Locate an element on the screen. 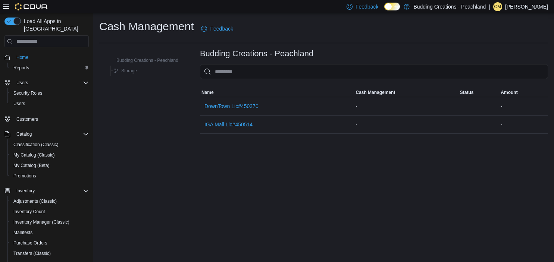 This screenshot has height=262, width=554. a: Home is located at coordinates (22, 57).